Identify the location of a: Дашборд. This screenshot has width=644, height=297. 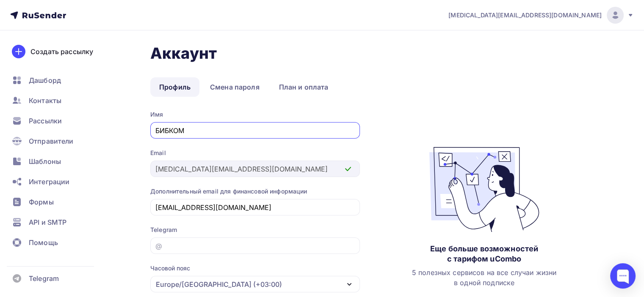
(57, 81).